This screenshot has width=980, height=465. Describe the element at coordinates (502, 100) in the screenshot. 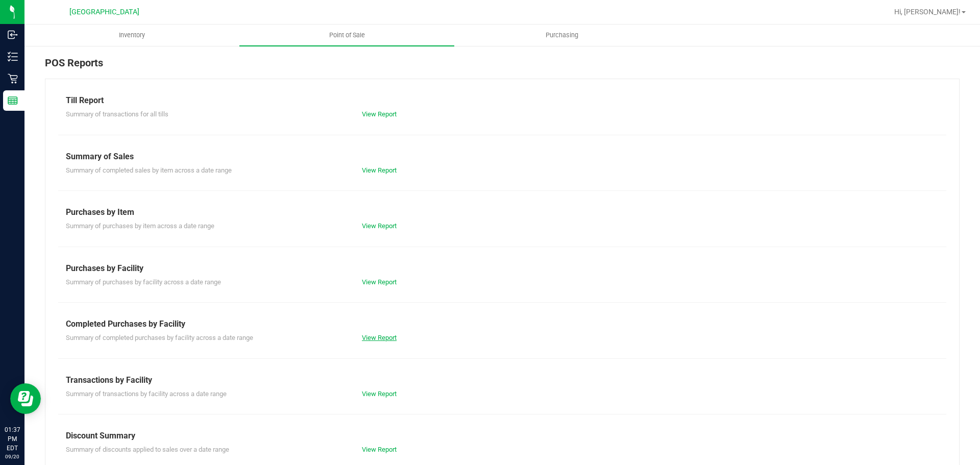

I see `div: Till Report` at that location.